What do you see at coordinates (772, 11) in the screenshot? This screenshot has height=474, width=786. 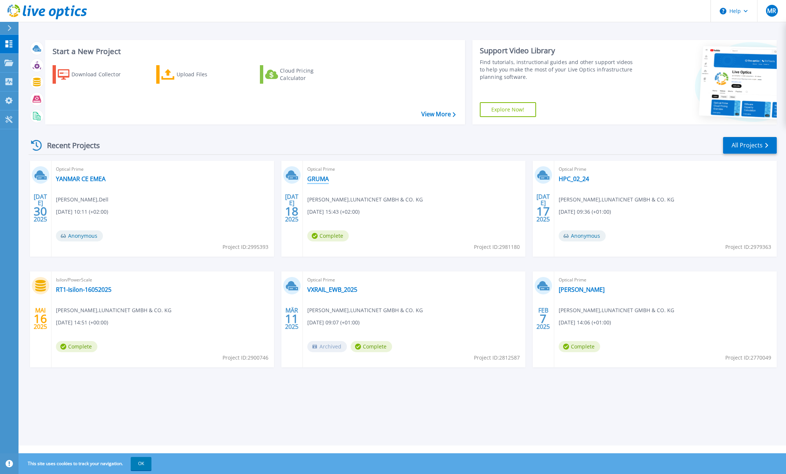 I see `span: MR` at bounding box center [772, 11].